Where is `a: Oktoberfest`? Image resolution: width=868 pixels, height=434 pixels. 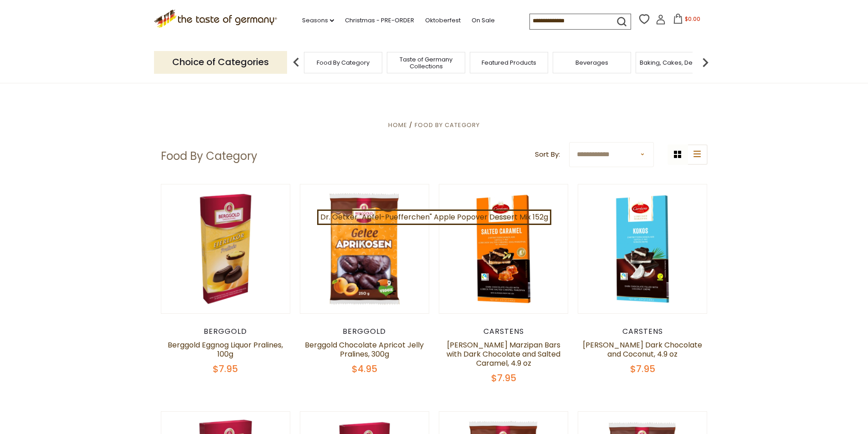
a: Oktoberfest is located at coordinates (443, 21).